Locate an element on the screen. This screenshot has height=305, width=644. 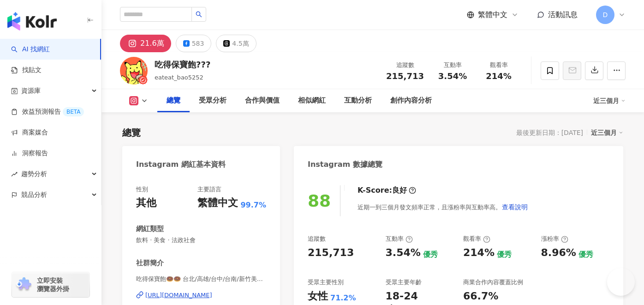
div: 社群簡介 is located at coordinates (150, 263).